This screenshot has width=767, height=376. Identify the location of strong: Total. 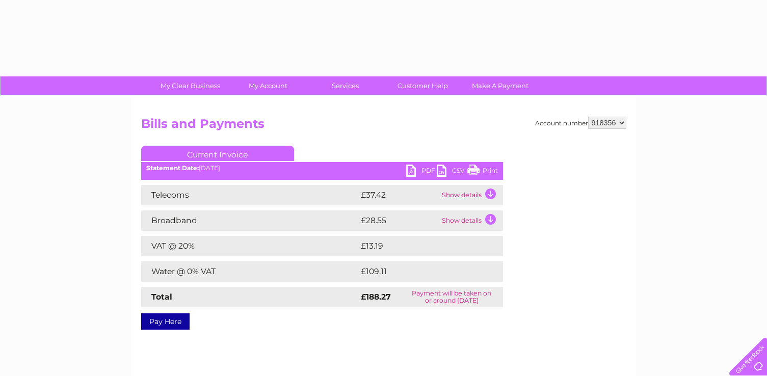
(162, 297).